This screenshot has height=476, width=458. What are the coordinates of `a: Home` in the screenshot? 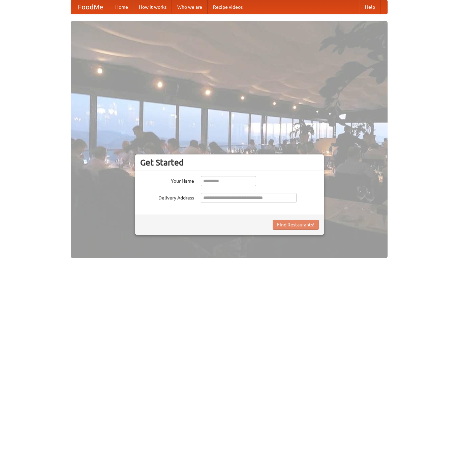 It's located at (122, 7).